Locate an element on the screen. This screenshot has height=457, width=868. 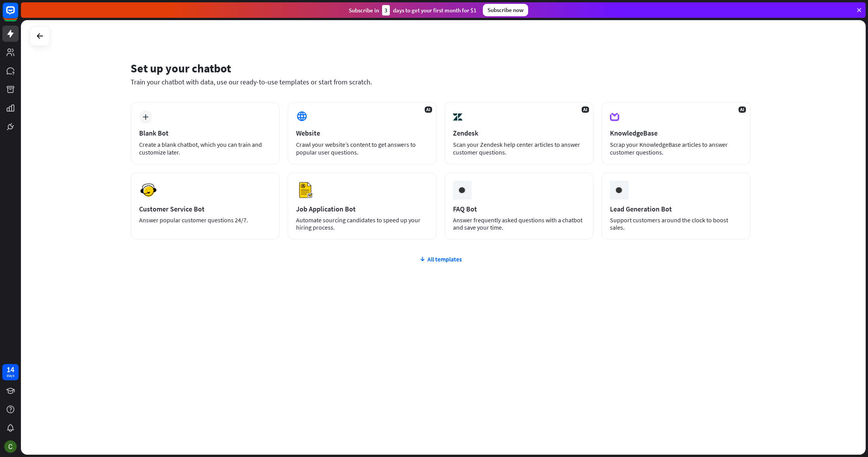
div: Subscribe now is located at coordinates (505, 10).